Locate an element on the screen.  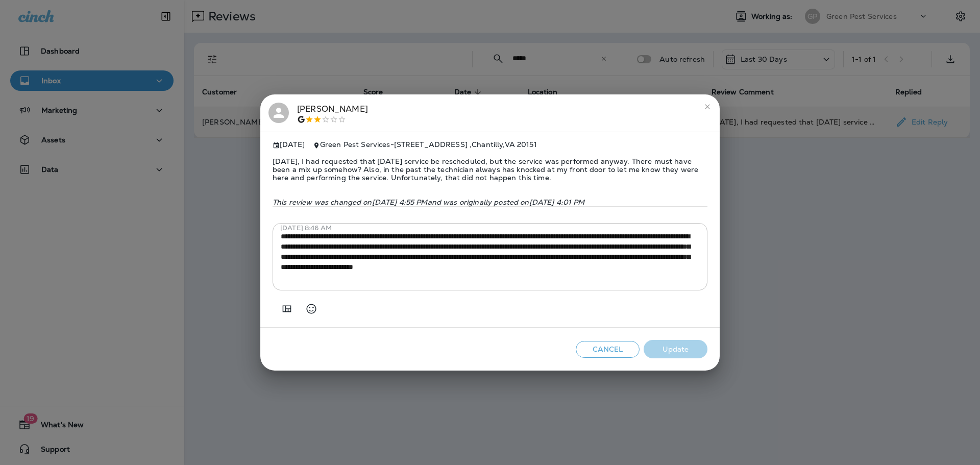
button: Select an emoji is located at coordinates (311, 309).